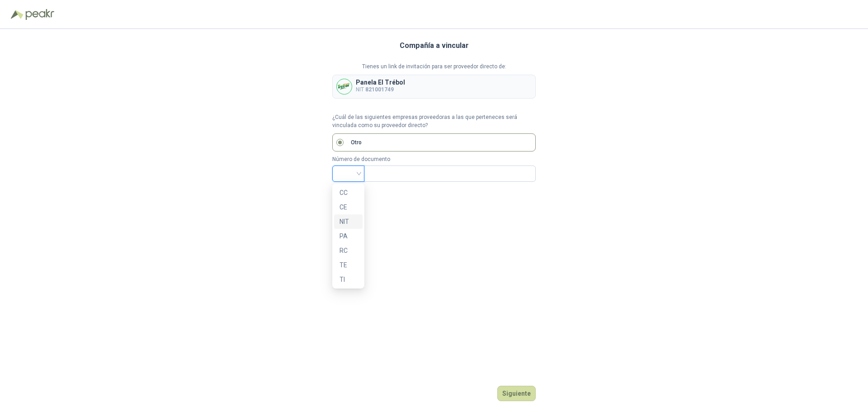 The width and height of the screenshot is (868, 412). What do you see at coordinates (348, 207) in the screenshot?
I see `div: CE` at bounding box center [348, 207].